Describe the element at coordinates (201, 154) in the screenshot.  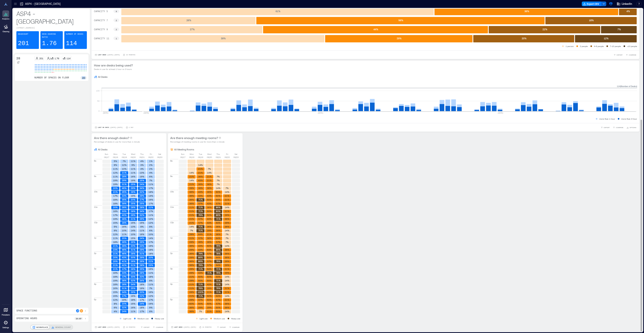
I see `p: Tue` at that location.